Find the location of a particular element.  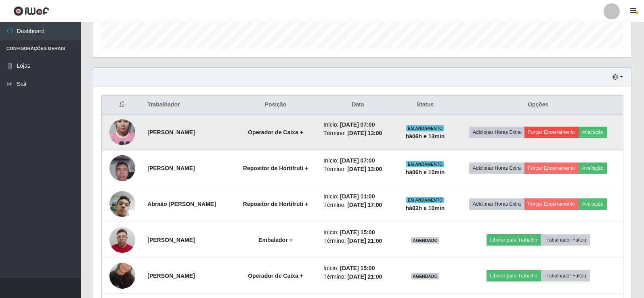

strong: há 06 h e 13 min is located at coordinates (425, 136).